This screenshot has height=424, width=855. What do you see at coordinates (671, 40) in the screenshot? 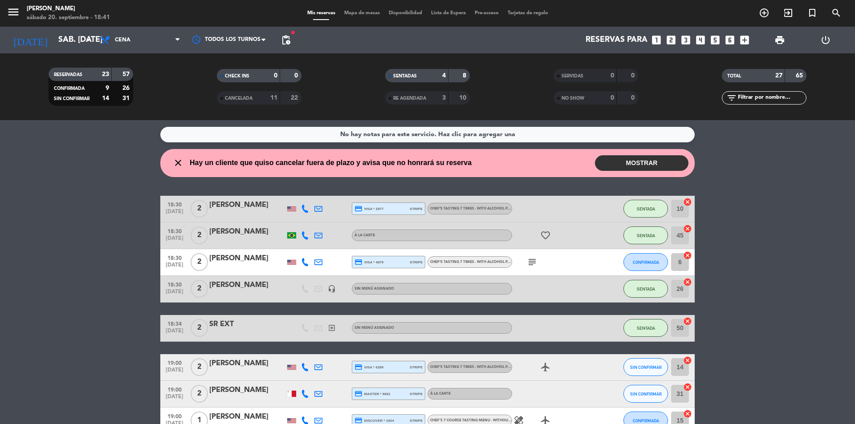
I see `i: looks_two` at bounding box center [671, 40].